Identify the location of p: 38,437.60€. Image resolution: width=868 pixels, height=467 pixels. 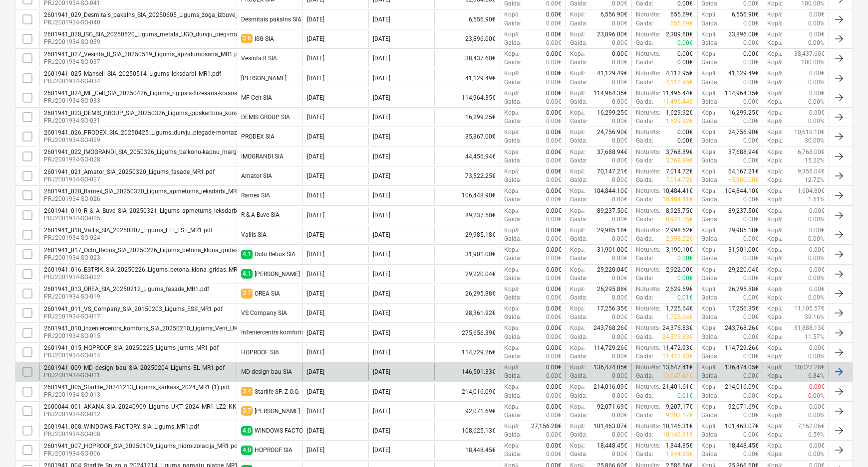
(809, 54).